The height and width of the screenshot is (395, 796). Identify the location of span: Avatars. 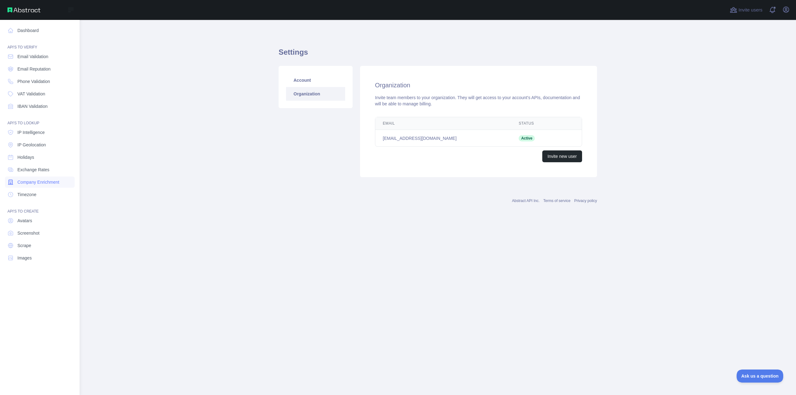
(25, 221).